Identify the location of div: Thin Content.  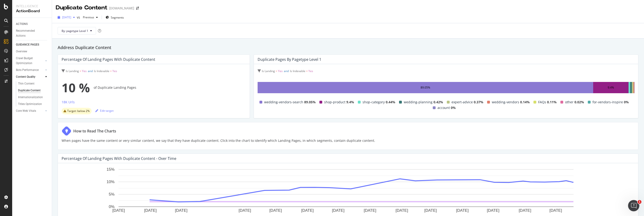
(26, 84).